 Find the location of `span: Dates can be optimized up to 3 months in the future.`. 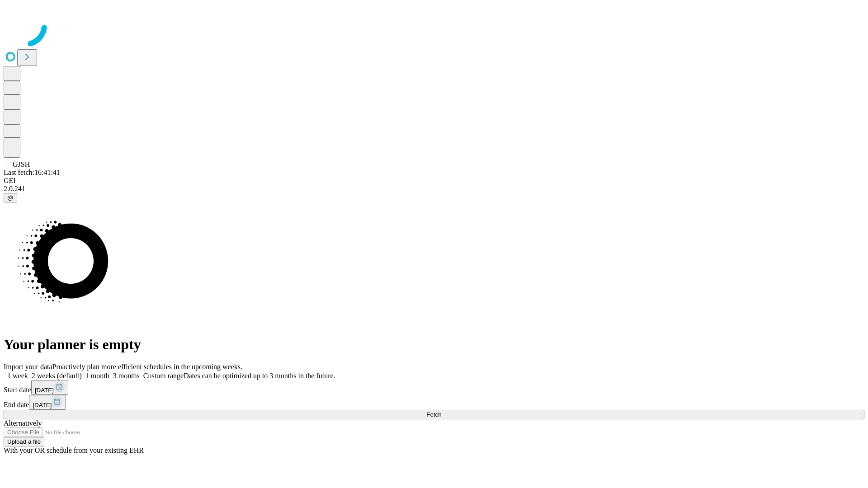

span: Dates can be optimized up to 3 months in the future. is located at coordinates (259, 375).